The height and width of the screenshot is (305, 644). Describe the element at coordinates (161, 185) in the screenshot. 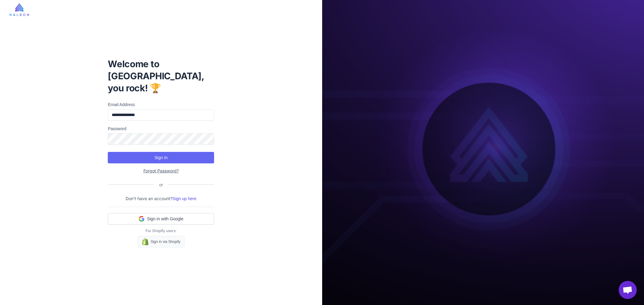

I see `div: or` at that location.